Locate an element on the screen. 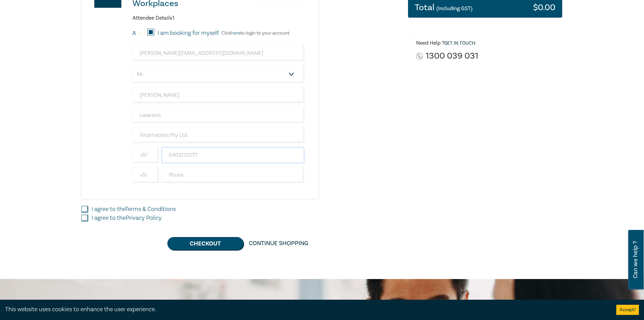 Image resolution: width=644 pixels, height=320 pixels. h3: Total is located at coordinates (444, 7).